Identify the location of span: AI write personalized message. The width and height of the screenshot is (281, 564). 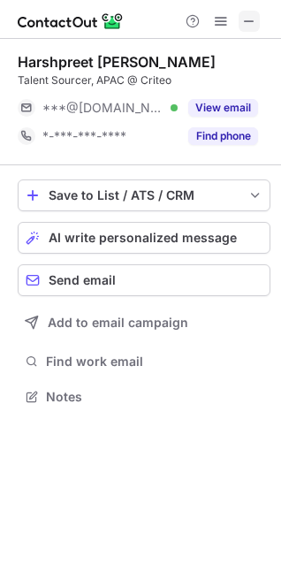
(142, 238).